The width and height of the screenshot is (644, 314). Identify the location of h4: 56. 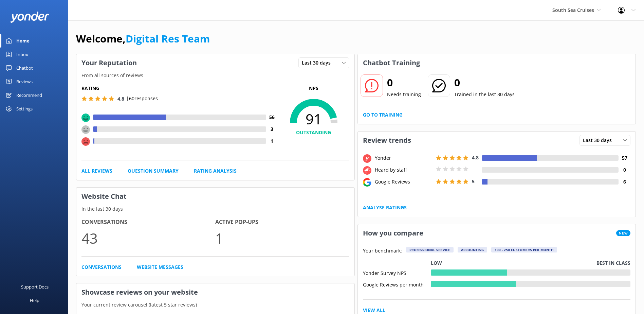
(272, 117).